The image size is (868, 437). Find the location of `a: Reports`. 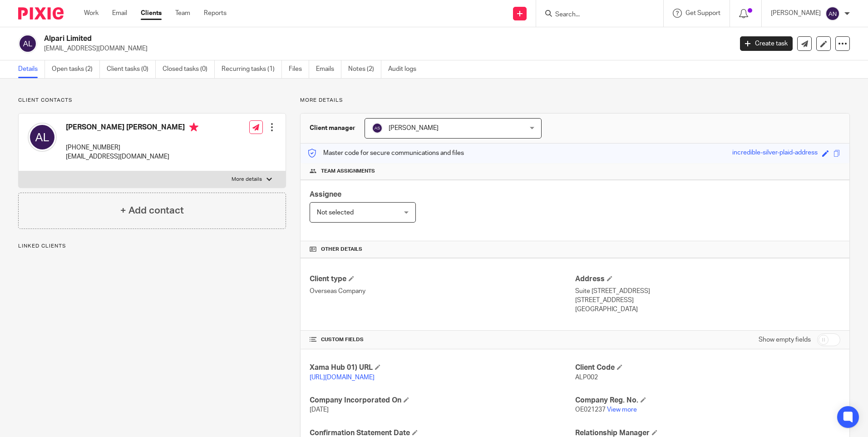

a: Reports is located at coordinates (215, 13).